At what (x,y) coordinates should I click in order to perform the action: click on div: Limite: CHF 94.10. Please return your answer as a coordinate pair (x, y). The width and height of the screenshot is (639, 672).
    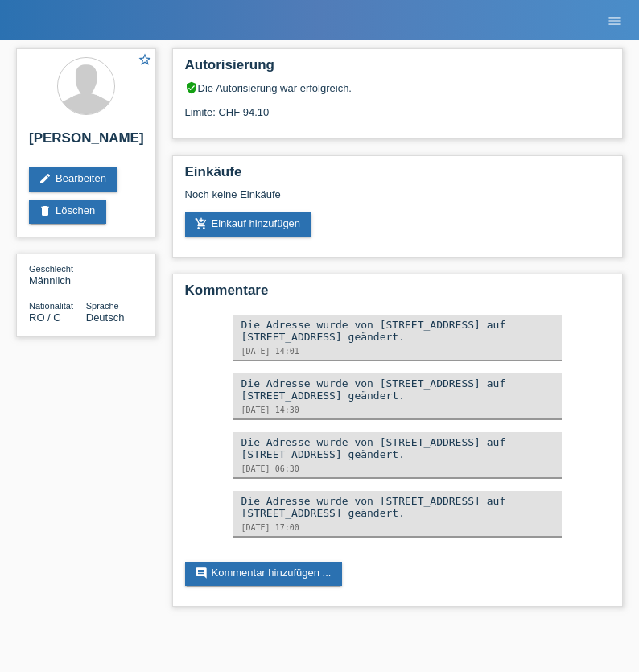
    Looking at the image, I should click on (398, 106).